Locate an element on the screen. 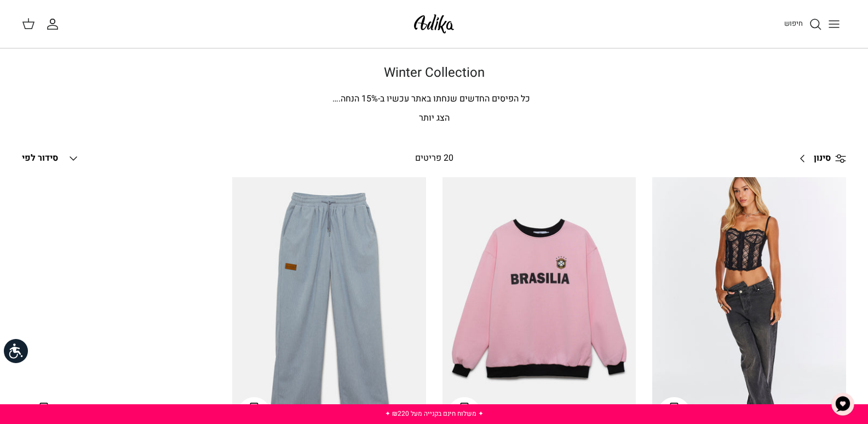  span: 15 is located at coordinates (366, 98).